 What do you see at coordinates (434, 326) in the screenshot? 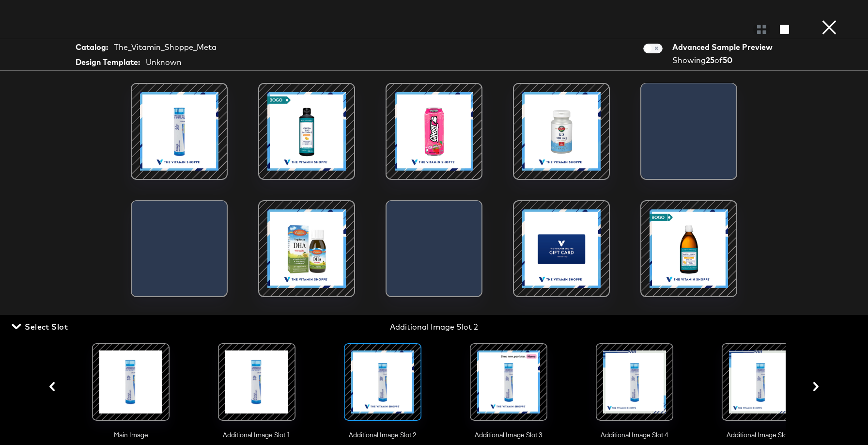
I see `div: Additional Image Slot 2` at bounding box center [434, 326].